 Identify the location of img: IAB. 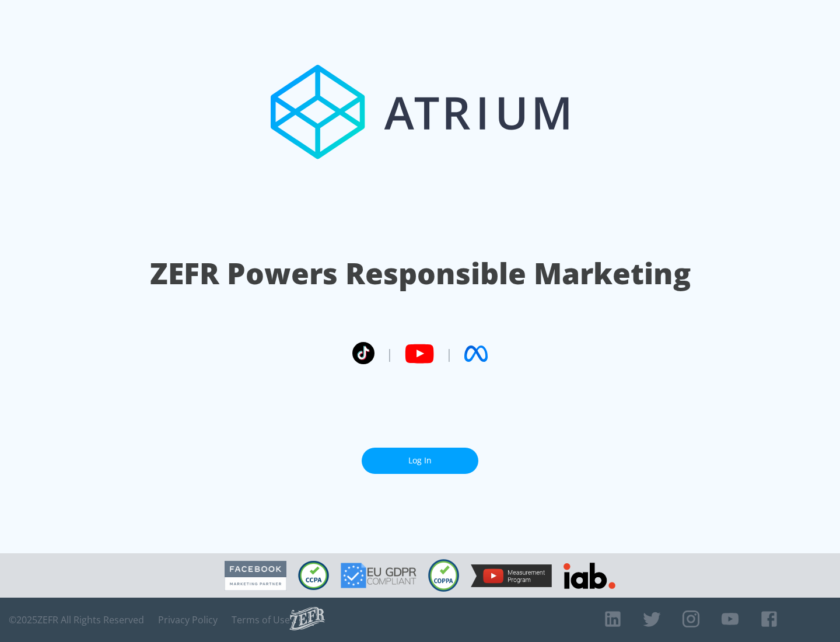
(589, 576).